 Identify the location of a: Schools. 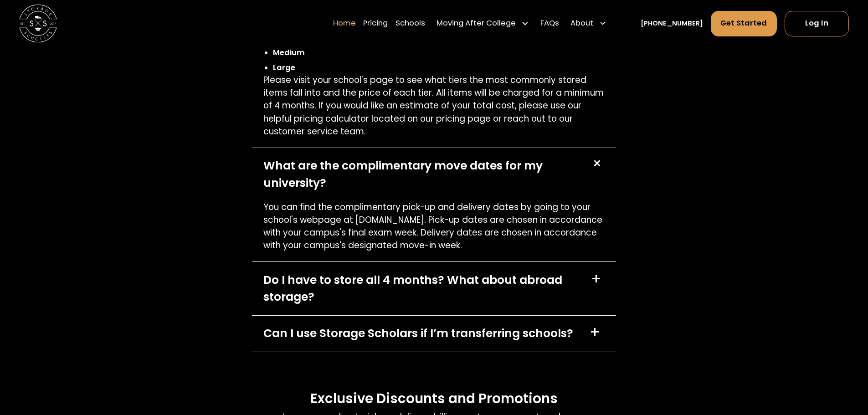
(410, 24).